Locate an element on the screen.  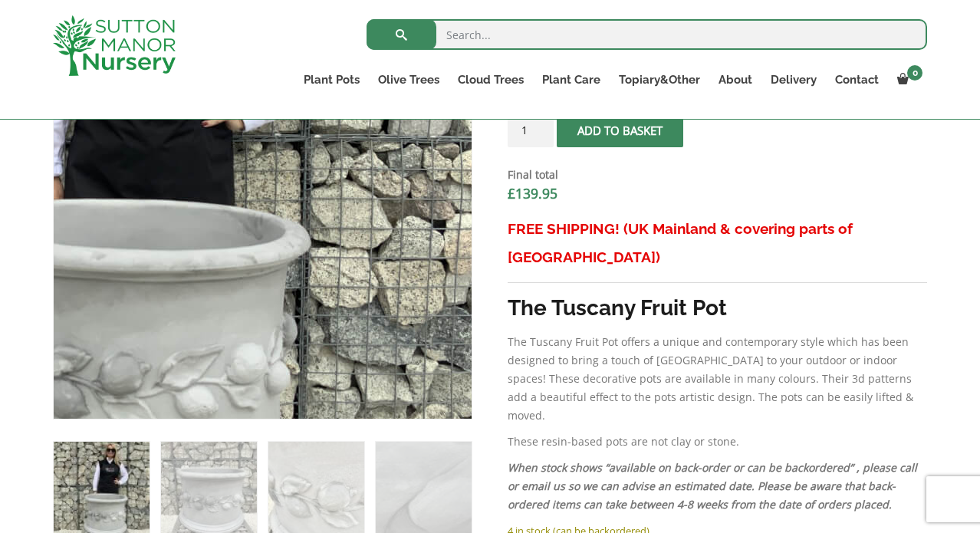
em: When stock shows “available on back-order or can be backordered” , please call or email us so we ... is located at coordinates (713, 486).